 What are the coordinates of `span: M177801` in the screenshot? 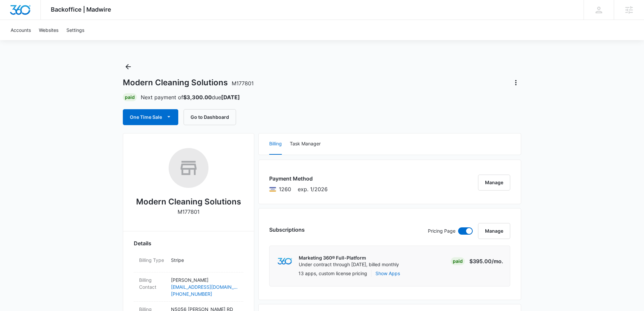 It's located at (243, 84).